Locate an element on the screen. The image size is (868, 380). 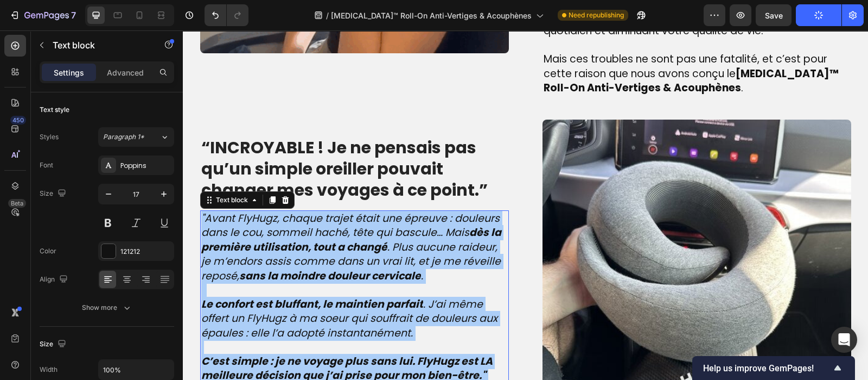
button: Save is located at coordinates (774, 16).